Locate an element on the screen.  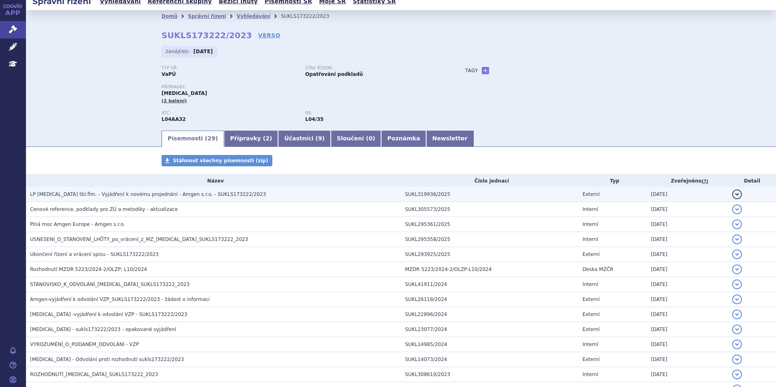
td: SUKL23077/2024 is located at coordinates (489, 330).